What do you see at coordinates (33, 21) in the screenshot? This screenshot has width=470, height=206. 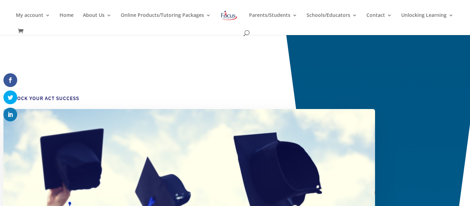 I see `a: My account` at bounding box center [33, 21].